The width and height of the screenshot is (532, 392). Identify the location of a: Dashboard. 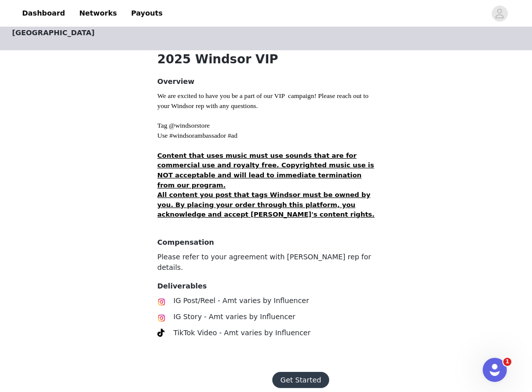
(43, 13).